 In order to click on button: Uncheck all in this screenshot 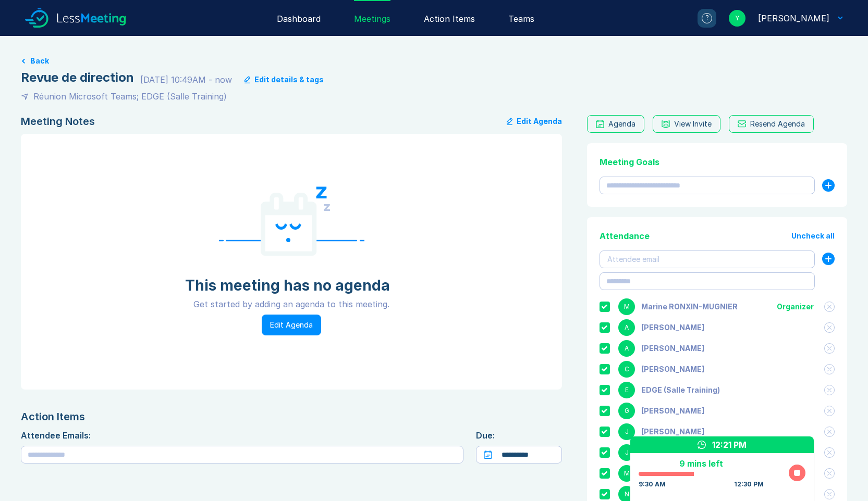, I will do `click(813, 236)`.